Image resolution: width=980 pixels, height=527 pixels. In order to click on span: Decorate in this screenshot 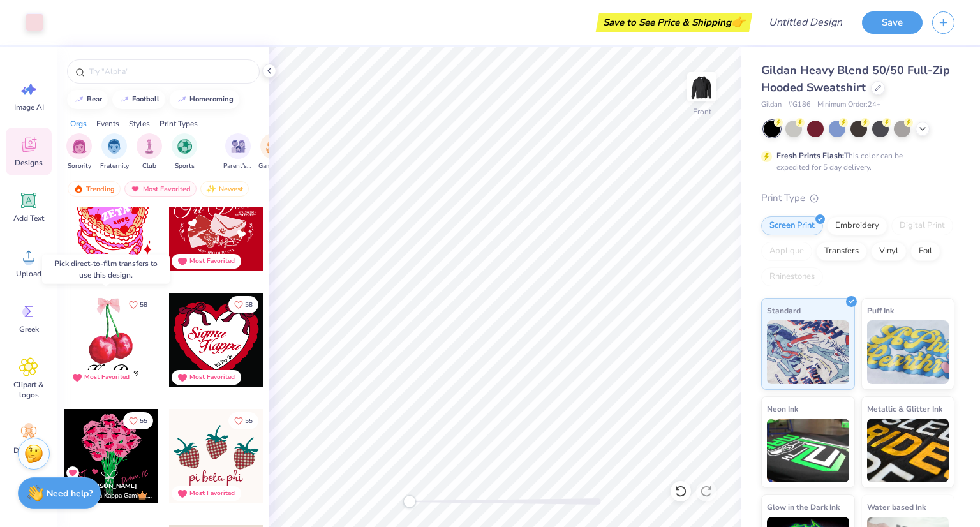, I will do `click(29, 450)`.